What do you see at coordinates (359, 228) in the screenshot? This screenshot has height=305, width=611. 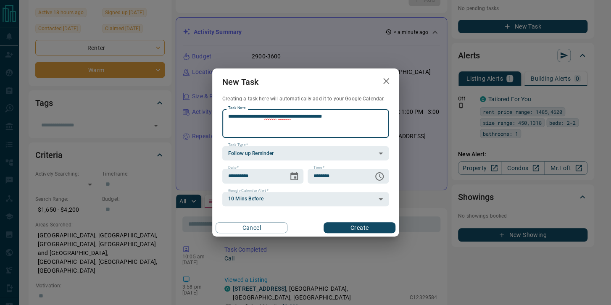 I see `button: Create` at bounding box center [359, 228].